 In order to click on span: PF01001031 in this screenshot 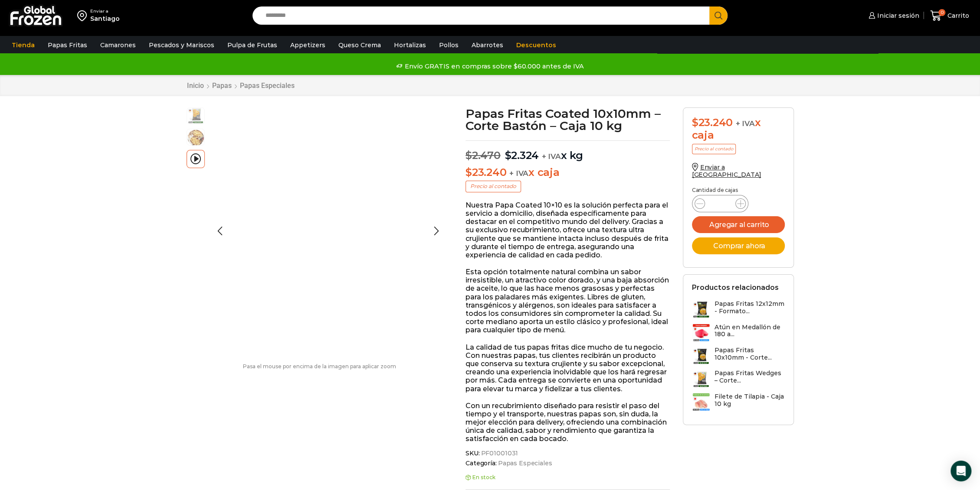, I will do `click(498, 454)`.